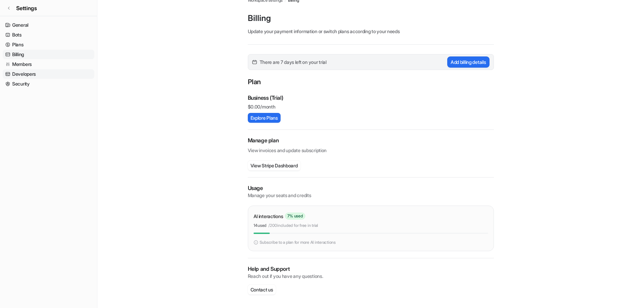 The width and height of the screenshot is (644, 308). What do you see at coordinates (371, 106) in the screenshot?
I see `p: $ 0.00/month` at bounding box center [371, 106].